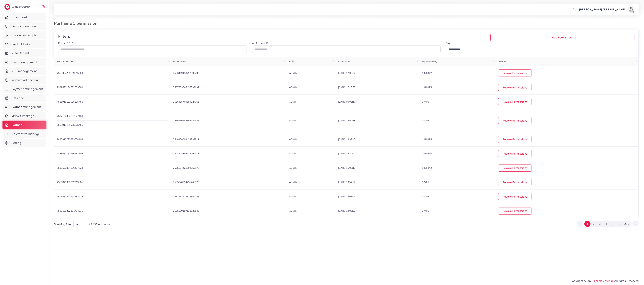 Image resolution: width=644 pixels, height=285 pixels. Describe the element at coordinates (70, 116) in the screenshot. I see `span: 7517177367857627153` at that location.